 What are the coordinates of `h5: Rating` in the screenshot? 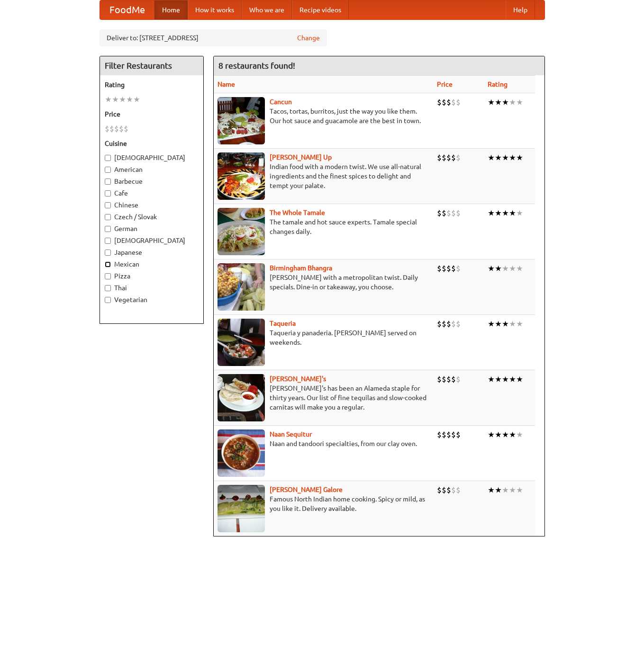 It's located at (151, 84).